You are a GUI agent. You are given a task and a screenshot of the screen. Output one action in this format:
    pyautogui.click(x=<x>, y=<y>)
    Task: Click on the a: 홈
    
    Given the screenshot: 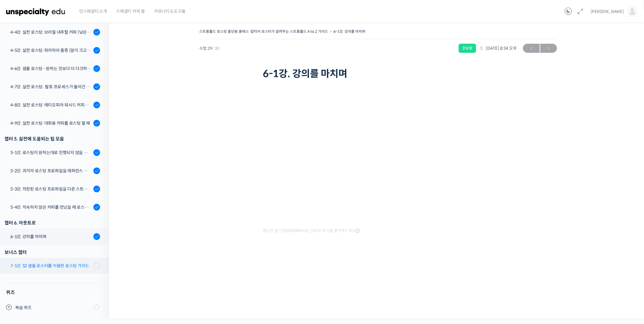 What is the action you would take?
    pyautogui.click(x=21, y=200)
    